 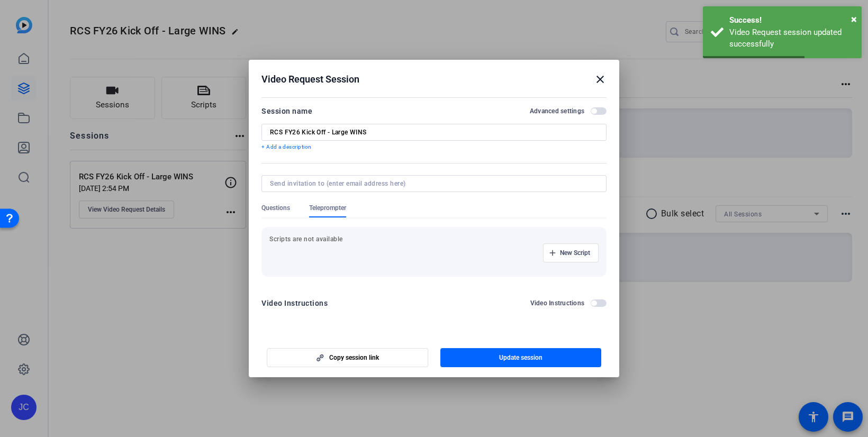 I want to click on button: New Script, so click(x=571, y=253).